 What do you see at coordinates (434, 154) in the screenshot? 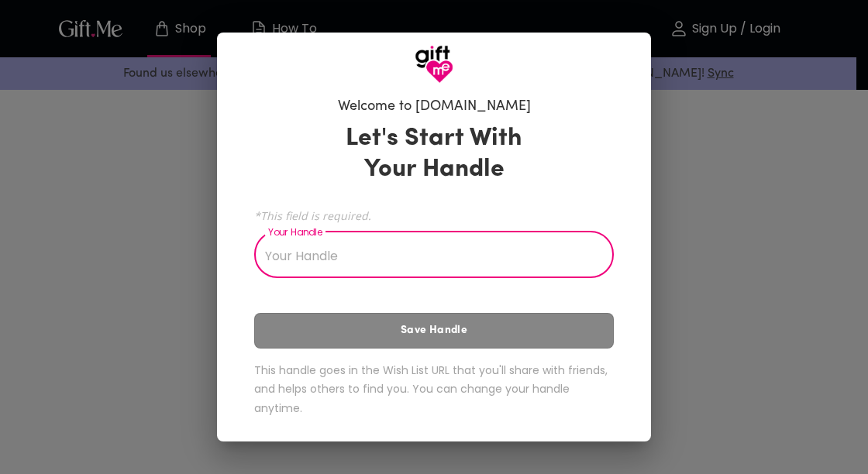
I see `h3: Let's Start With Your Handle` at bounding box center [434, 154].